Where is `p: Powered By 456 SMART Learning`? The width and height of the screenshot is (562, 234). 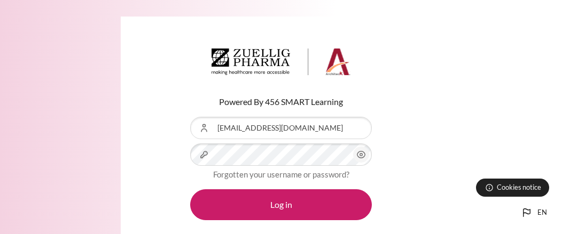 p: Powered By 456 SMART Learning is located at coordinates (281, 102).